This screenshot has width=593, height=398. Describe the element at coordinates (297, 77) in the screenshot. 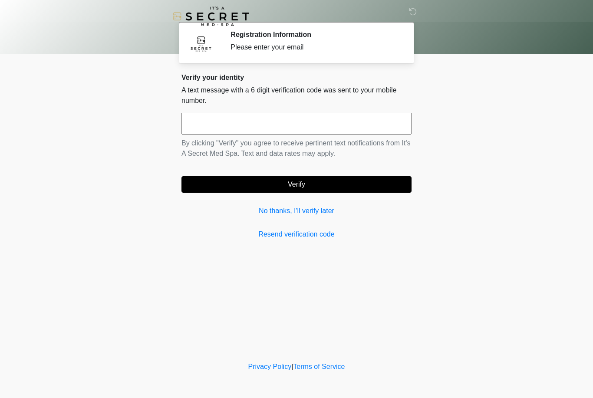

I see `h2: Verify your identity` at that location.